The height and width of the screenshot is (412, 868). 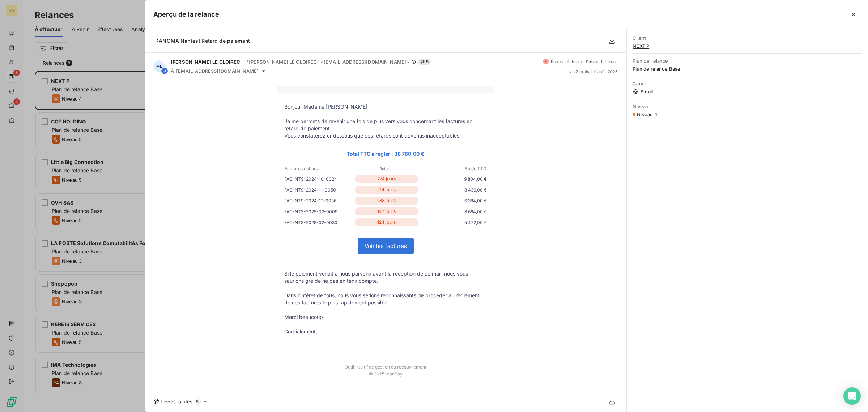 I want to click on p: 274 jours, so click(x=387, y=178).